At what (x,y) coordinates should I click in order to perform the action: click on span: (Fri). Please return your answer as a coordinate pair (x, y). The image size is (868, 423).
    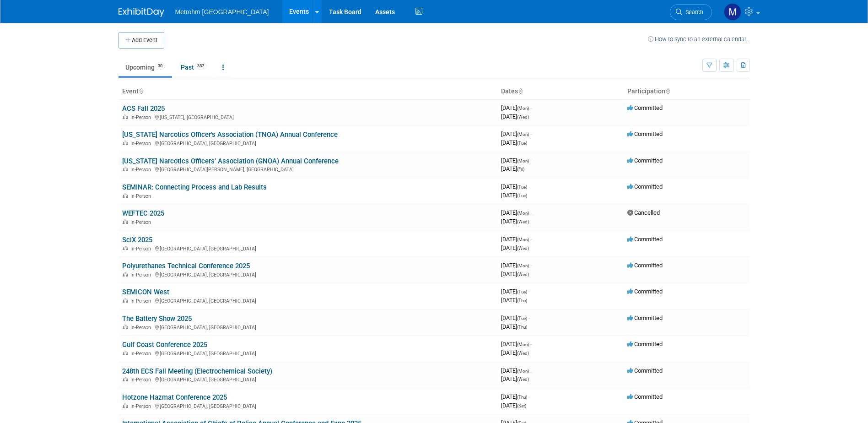
    Looking at the image, I should click on (521, 169).